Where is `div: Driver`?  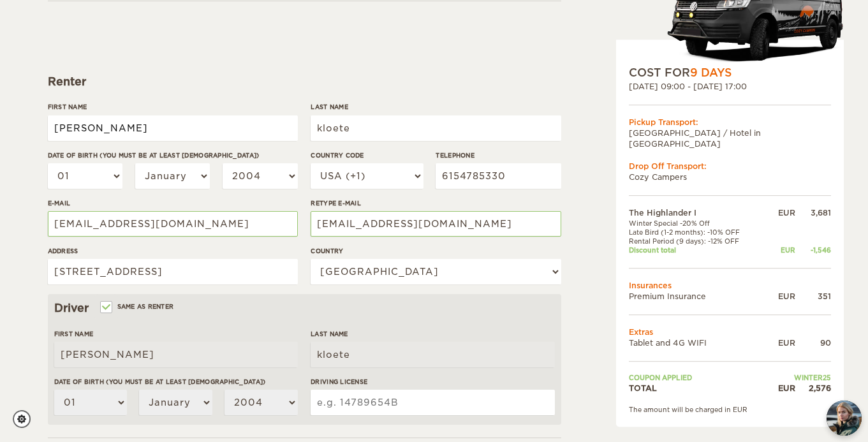 div: Driver is located at coordinates (304, 308).